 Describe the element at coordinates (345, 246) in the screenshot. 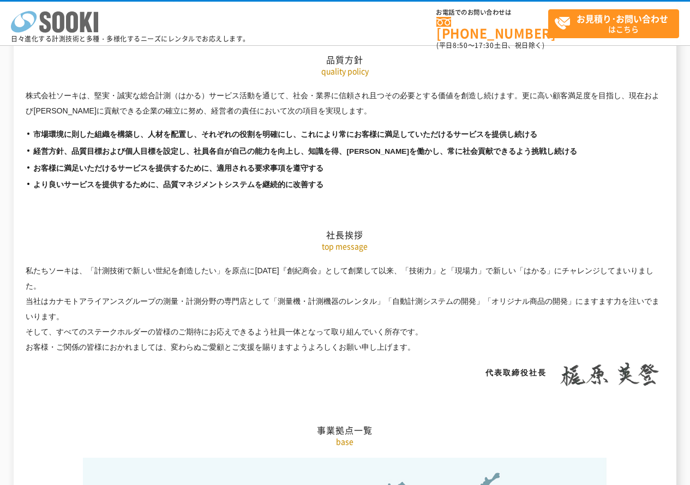

I see `p: top message` at that location.